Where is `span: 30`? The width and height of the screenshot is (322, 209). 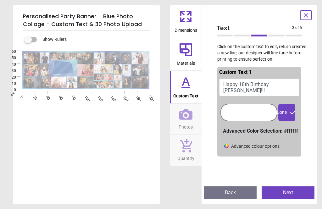
span: 30 is located at coordinates (10, 71).